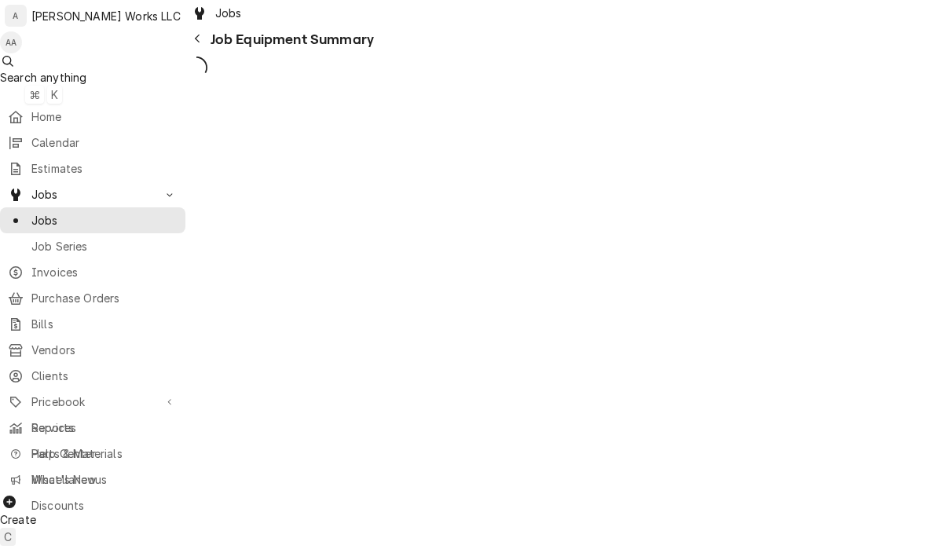 The height and width of the screenshot is (560, 927). Describe the element at coordinates (104, 168) in the screenshot. I see `span: Estimates` at that location.